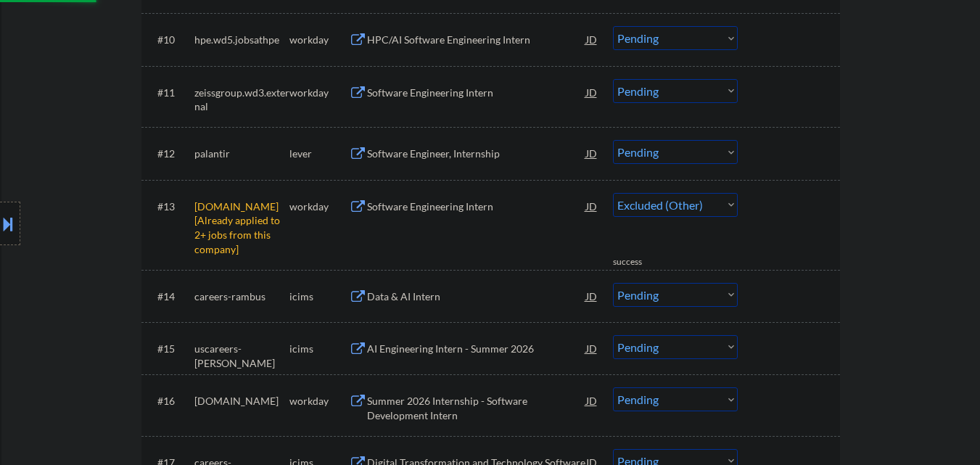 This screenshot has height=465, width=980. I want to click on div: Summer 2026 Internship - Software Development Intern, so click(476, 408).